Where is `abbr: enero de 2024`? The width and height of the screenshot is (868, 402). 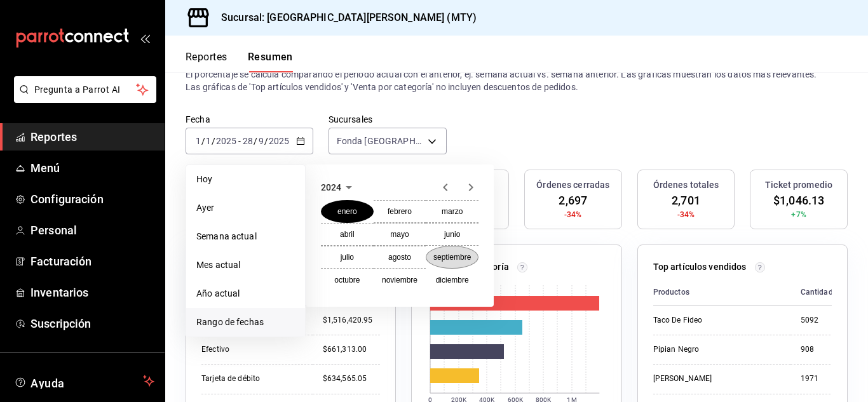 abbr: enero de 2024 is located at coordinates (347, 211).